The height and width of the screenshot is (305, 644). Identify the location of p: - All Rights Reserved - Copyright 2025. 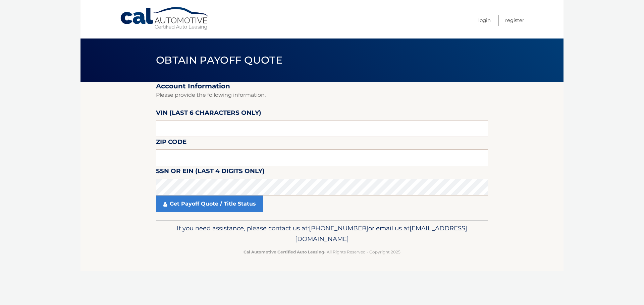
(322, 251).